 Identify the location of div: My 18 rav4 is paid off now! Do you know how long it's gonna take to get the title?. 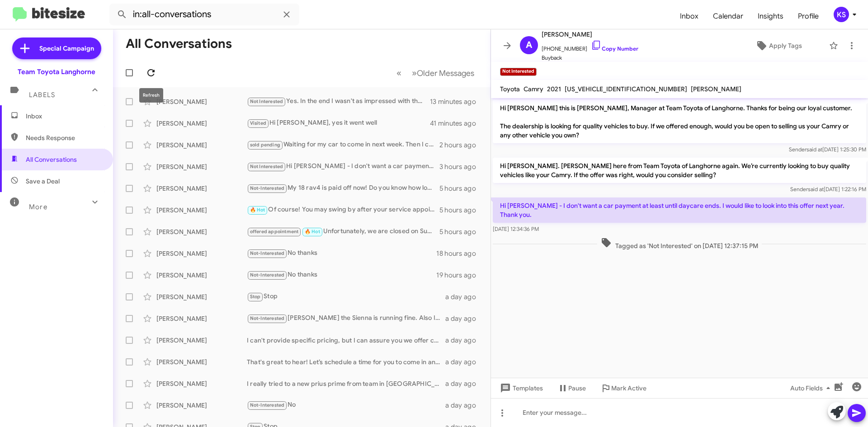
(343, 188).